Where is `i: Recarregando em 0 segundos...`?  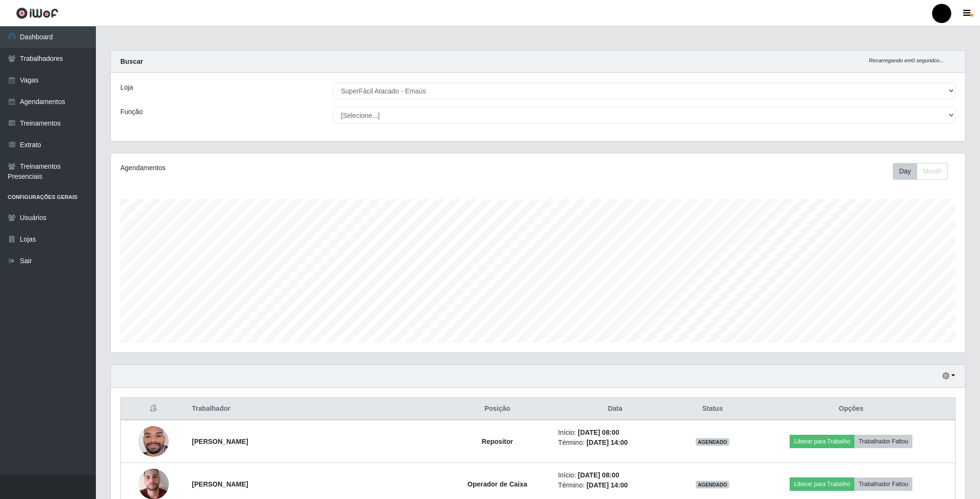 i: Recarregando em 0 segundos... is located at coordinates (906, 60).